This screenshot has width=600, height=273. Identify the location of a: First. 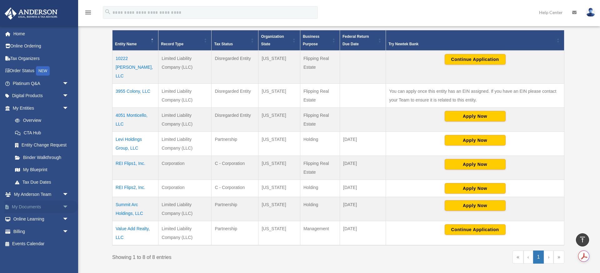
(518, 257).